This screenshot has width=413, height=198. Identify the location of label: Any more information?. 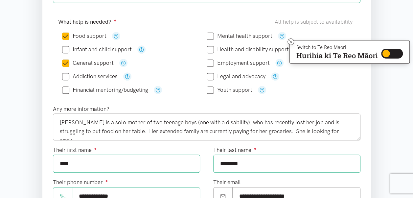
(81, 109).